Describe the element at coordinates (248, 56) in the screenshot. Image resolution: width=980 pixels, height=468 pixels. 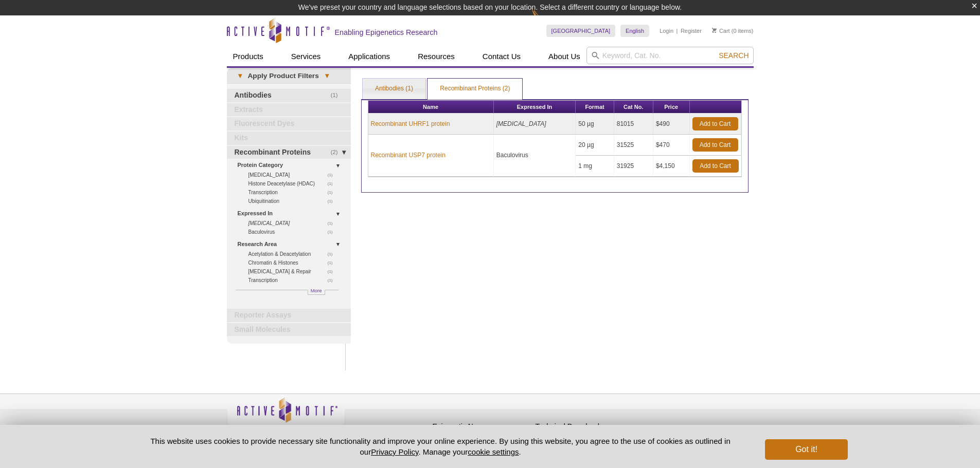
I see `a: Products` at that location.